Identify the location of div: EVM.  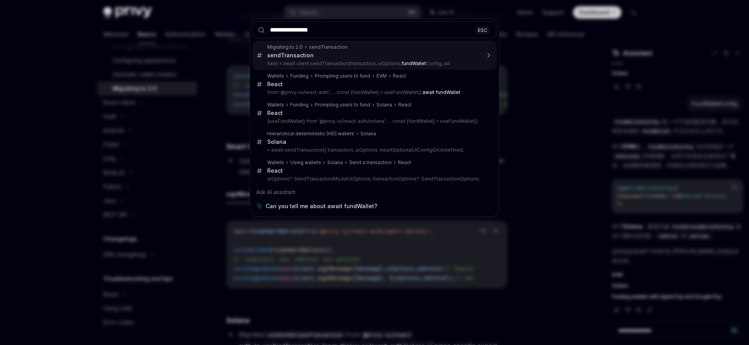
(382, 76).